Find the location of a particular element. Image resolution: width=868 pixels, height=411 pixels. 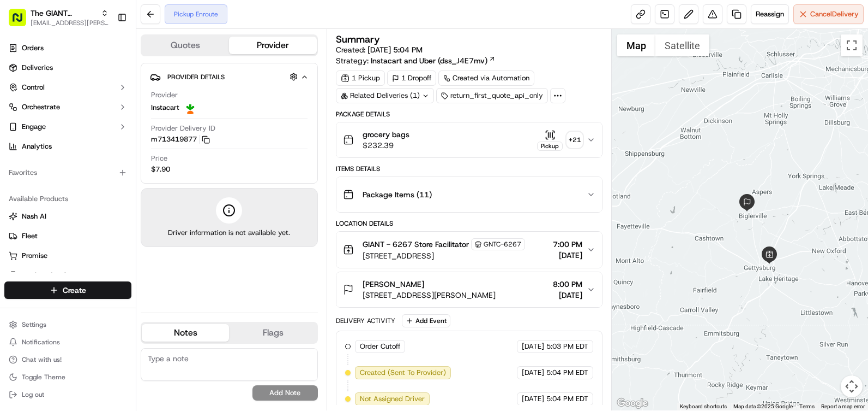

span: Instacart and Uber (dss_J4E7mv) is located at coordinates (429, 60).